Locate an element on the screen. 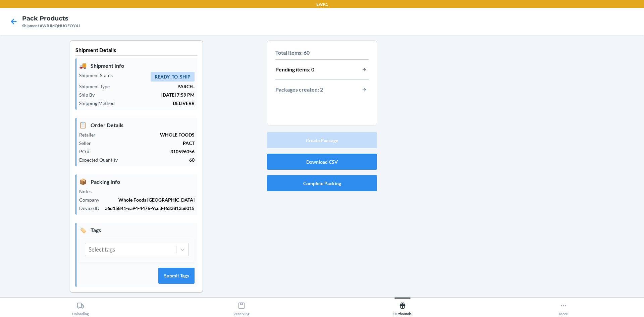  p: Packing Info is located at coordinates (137, 182).